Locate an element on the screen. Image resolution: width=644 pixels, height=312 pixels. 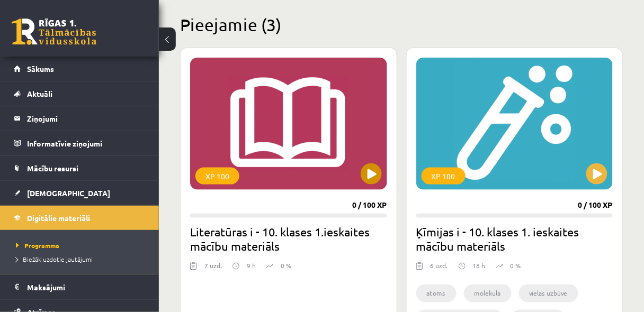
div: 7 uzd. is located at coordinates (213, 269).